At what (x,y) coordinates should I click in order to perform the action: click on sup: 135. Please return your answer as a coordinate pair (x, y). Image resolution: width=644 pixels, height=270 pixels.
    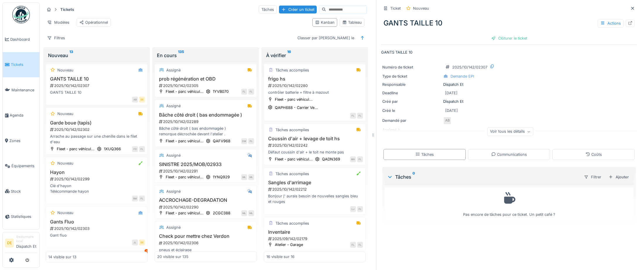
    Looking at the image, I should click on (181, 55).